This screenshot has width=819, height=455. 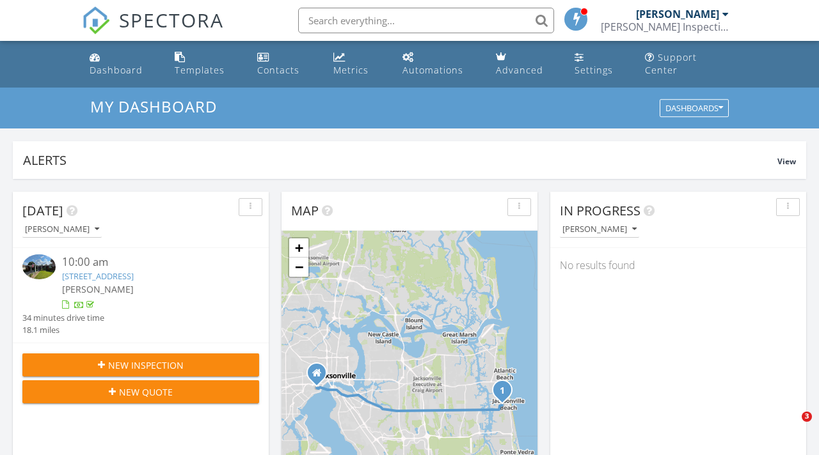 I want to click on div: Southwell Inspections, so click(x=665, y=27).